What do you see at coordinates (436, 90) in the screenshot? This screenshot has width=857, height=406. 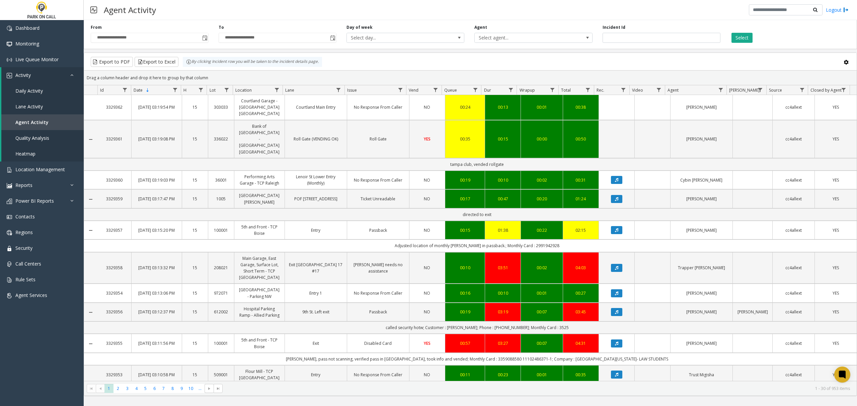 I see `a: Vend Filter Menu` at bounding box center [436, 90].